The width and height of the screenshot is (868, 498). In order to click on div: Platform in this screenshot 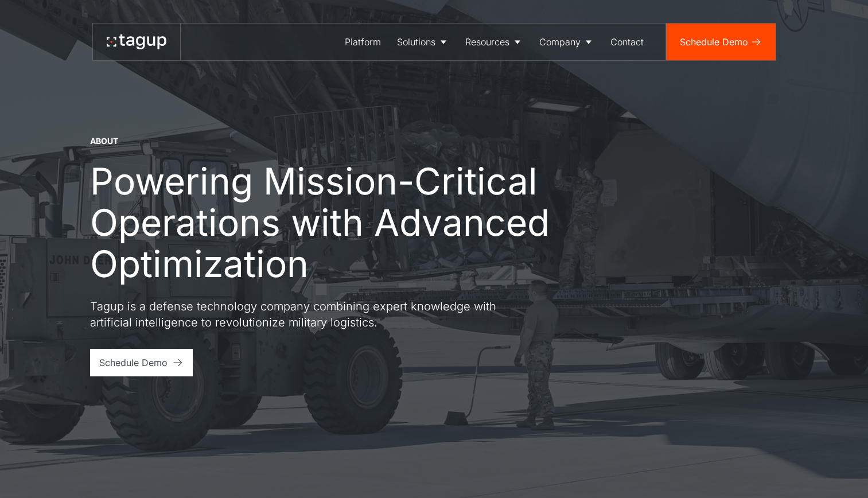, I will do `click(362, 42)`.